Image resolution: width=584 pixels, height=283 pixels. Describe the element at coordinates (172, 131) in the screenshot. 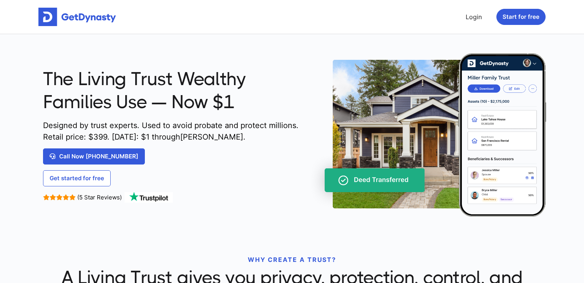

I see `span: Designed by trust experts. Used to avoid probate and protect millions. Retail price: $ 399 . [DAT...` at that location.